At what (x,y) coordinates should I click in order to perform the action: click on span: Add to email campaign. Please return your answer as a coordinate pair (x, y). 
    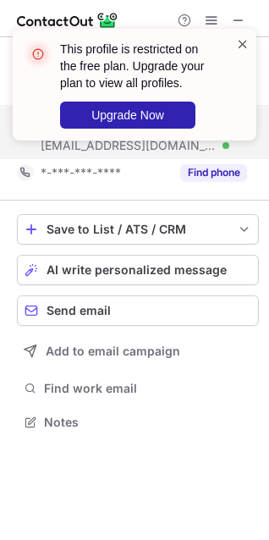
    Looking at the image, I should click on (113, 351).